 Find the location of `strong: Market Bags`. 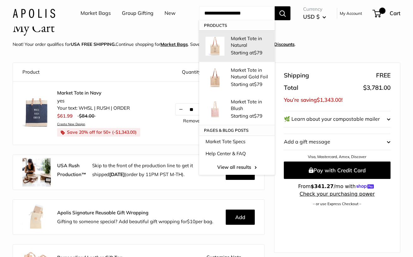

strong: Market Bags is located at coordinates (174, 44).